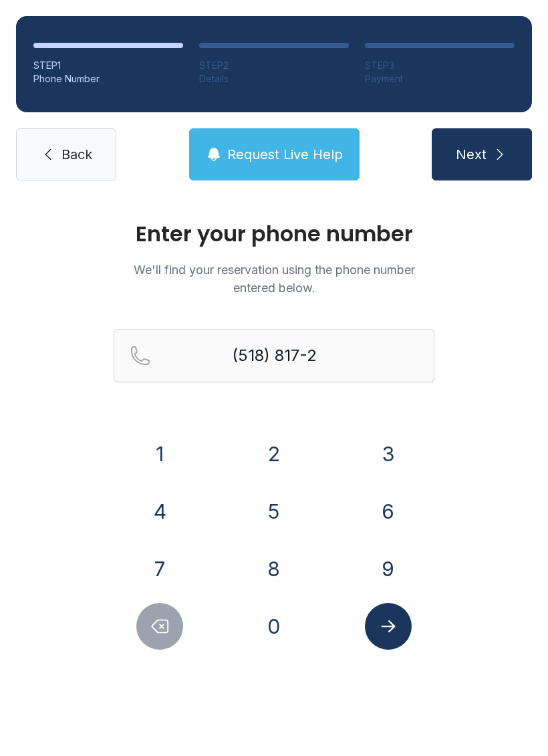 This screenshot has width=548, height=756. Describe the element at coordinates (274, 234) in the screenshot. I see `h1: Enter your phone number` at that location.